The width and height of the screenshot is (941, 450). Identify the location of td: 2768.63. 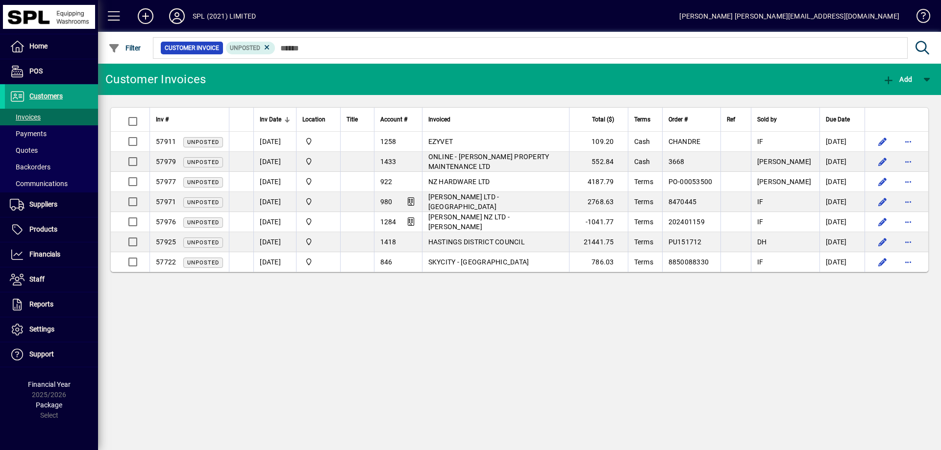
(598, 202).